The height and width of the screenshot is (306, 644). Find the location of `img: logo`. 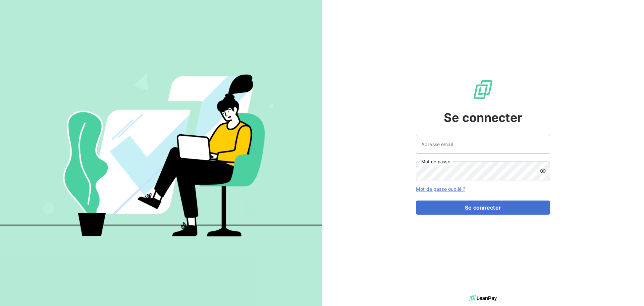

img: logo is located at coordinates (483, 298).